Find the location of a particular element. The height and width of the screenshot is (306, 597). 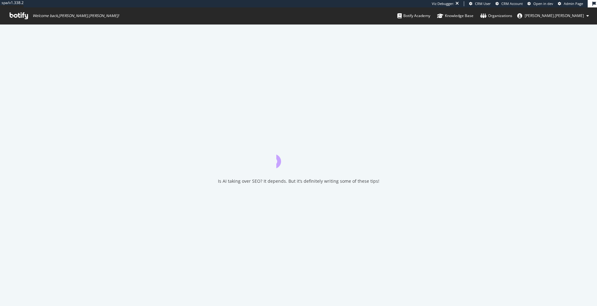

div: Organizations is located at coordinates (496, 16).